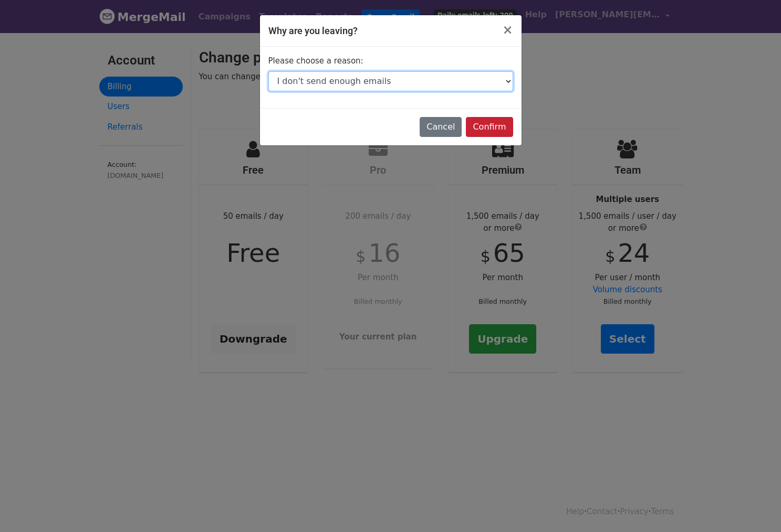 The height and width of the screenshot is (532, 781). I want to click on div: Chat Widget, so click(754, 507).